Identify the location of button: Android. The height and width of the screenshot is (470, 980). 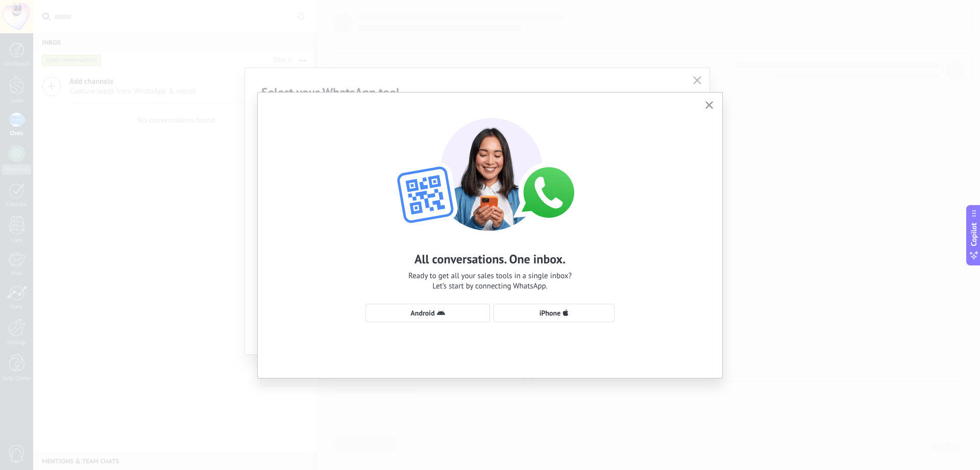
(428, 313).